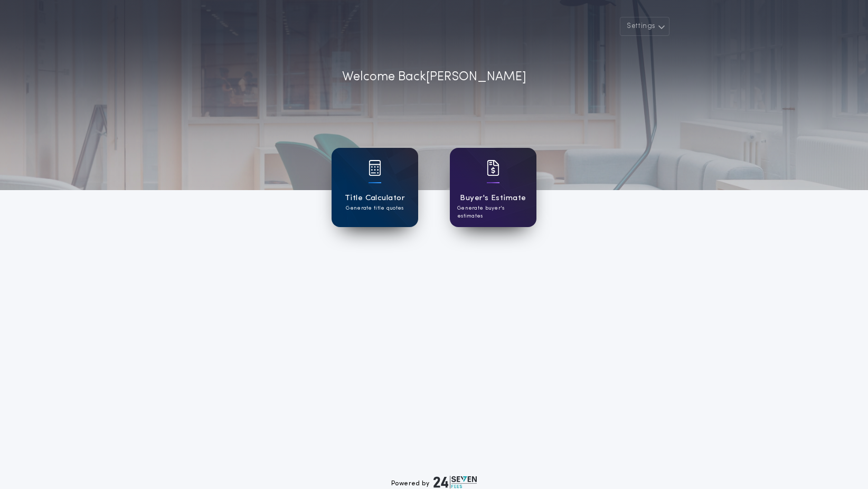  Describe the element at coordinates (375, 208) in the screenshot. I see `p: Generate title quotes` at that location.